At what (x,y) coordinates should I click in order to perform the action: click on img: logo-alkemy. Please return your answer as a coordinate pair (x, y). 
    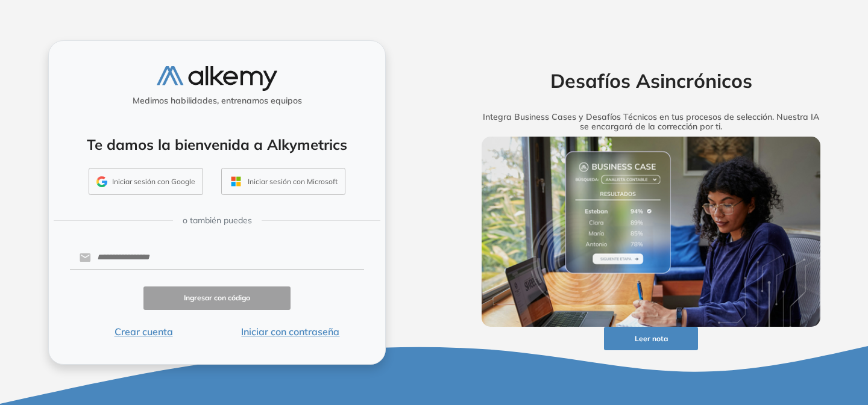
    Looking at the image, I should click on (217, 78).